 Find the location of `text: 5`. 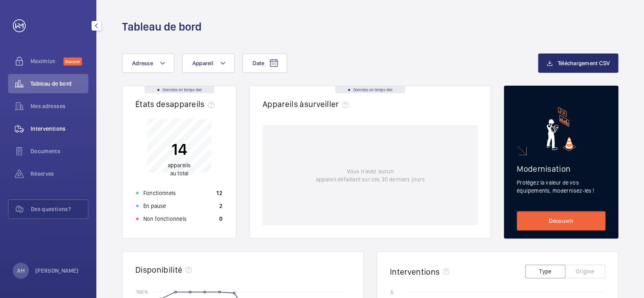

text: 5 is located at coordinates (392, 293).